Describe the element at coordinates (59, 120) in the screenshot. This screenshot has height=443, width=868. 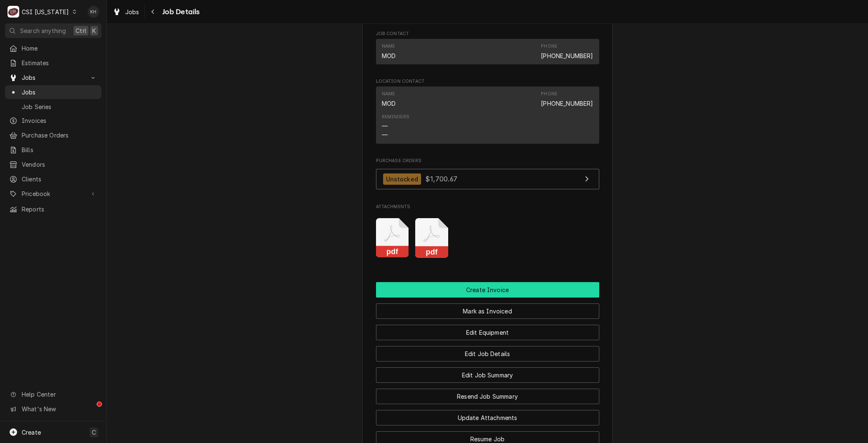
I see `span: Invoices` at that location.